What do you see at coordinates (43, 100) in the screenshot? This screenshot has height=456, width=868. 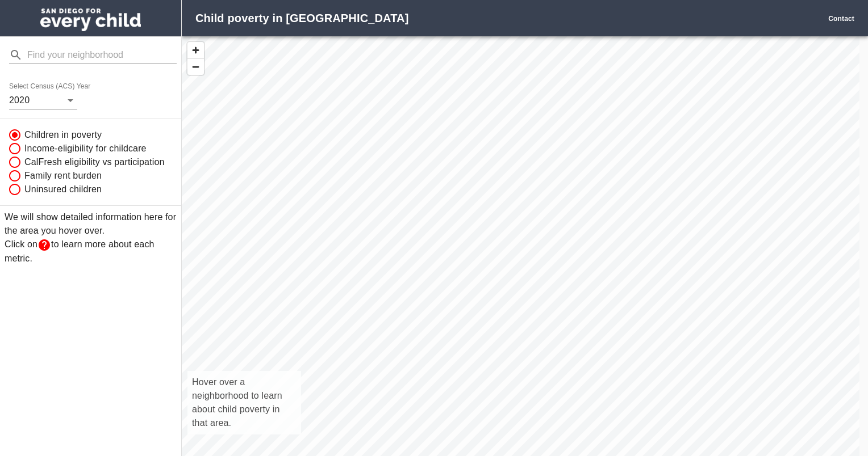 I see `div: 2020` at bounding box center [43, 100].